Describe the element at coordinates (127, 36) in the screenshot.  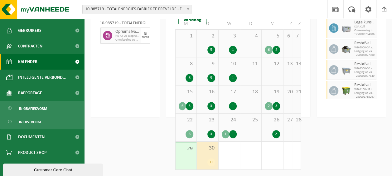
I see `span: HK-XZ-20-G opruimafval, verontreinigd met olie` at that location.